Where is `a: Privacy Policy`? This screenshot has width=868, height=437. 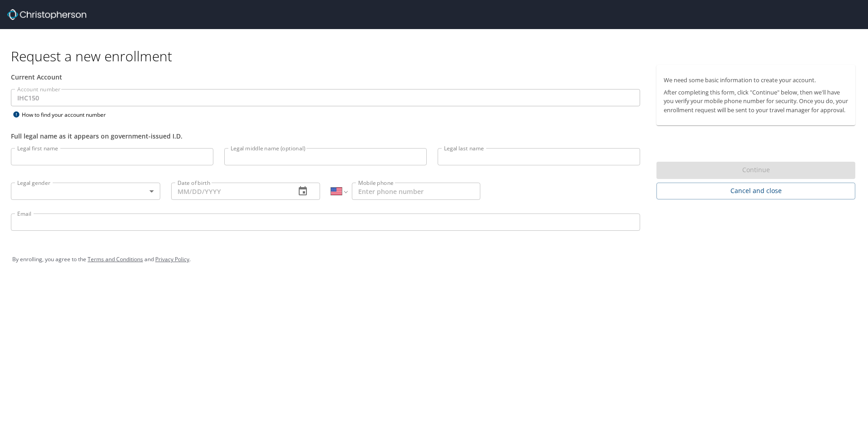 a: Privacy Policy is located at coordinates (172, 259).